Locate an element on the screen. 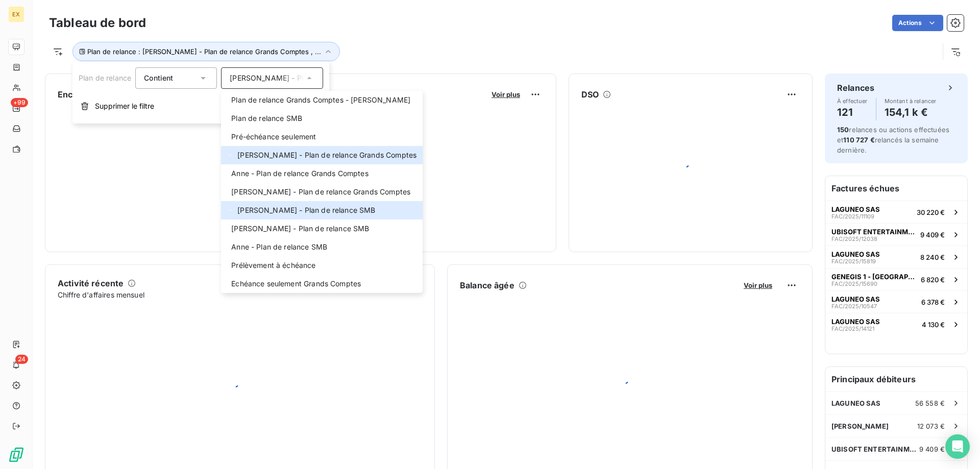  button: LAGUNEO SASFAC/2025/1110930 220 € is located at coordinates (897, 212).